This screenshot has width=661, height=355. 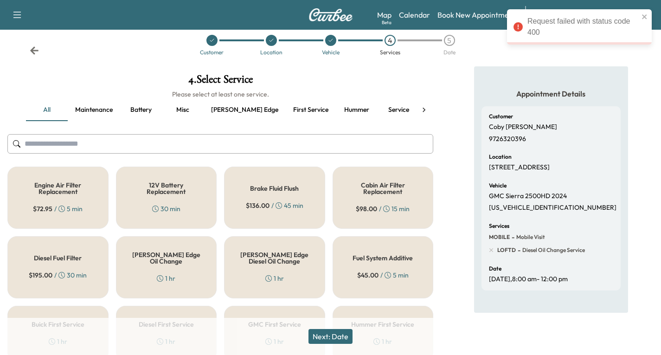 What do you see at coordinates (275, 205) in the screenshot?
I see `div: / 45 min` at bounding box center [275, 205].